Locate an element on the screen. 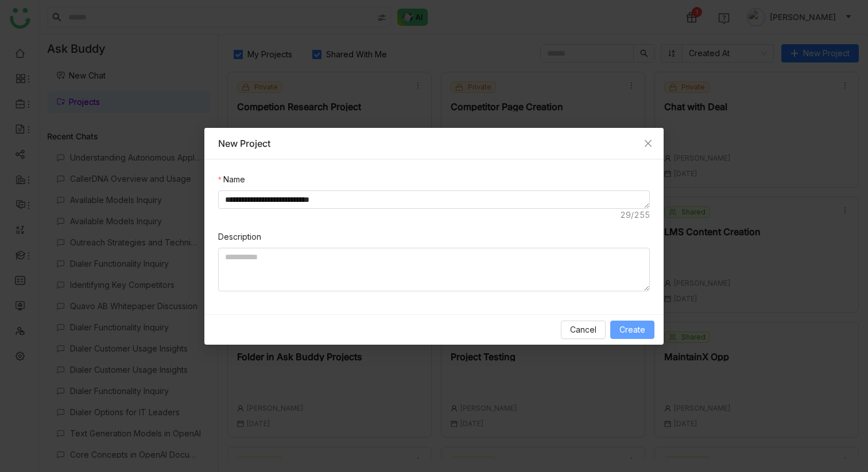 This screenshot has width=868, height=472. span: Create is located at coordinates (632, 330).